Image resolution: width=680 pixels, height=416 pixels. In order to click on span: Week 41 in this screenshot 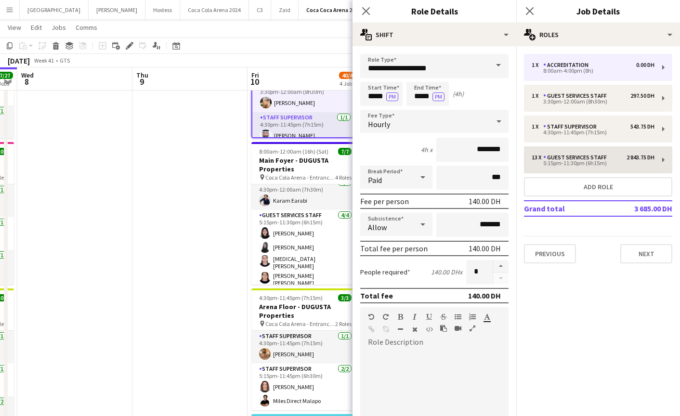, I will do `click(44, 60)`.